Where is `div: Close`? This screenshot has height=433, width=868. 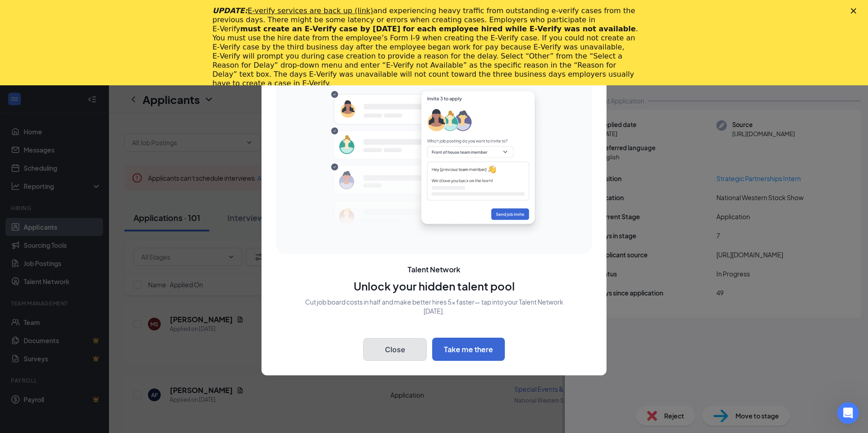 div: Close is located at coordinates (855, 11).